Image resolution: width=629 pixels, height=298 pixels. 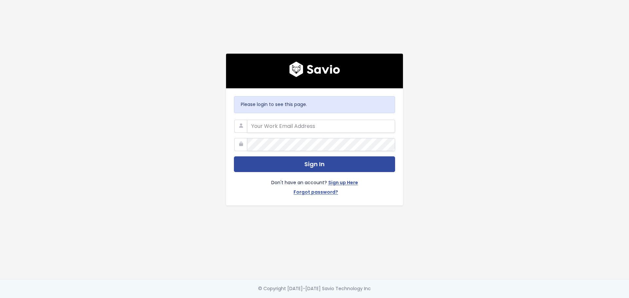 I want to click on img: logo600x187.a314fd40982d.png, so click(x=315, y=69).